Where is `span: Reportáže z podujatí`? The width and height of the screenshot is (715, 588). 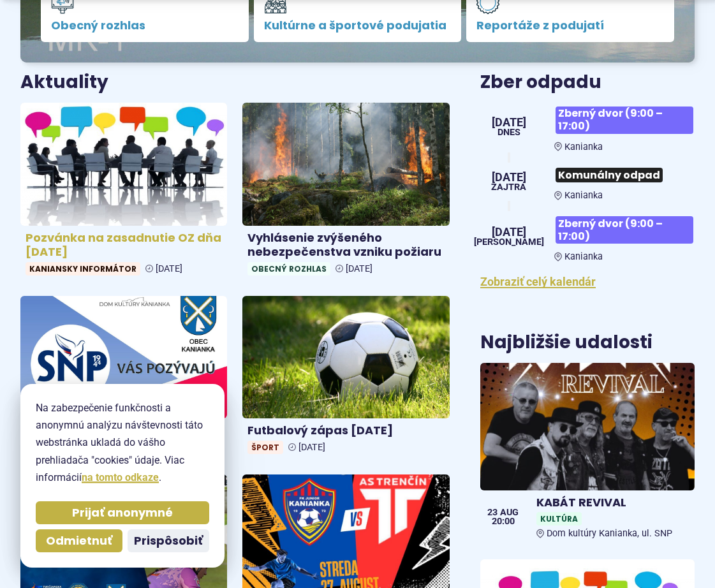
span: Reportáže z podujatí is located at coordinates (570, 25).